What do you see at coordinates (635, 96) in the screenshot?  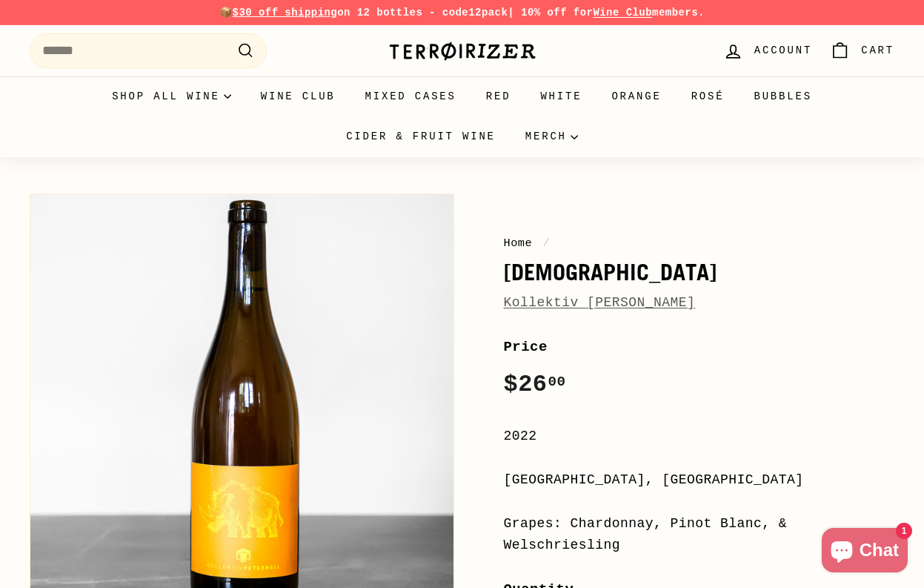 I see `a: Orange` at bounding box center [635, 96].